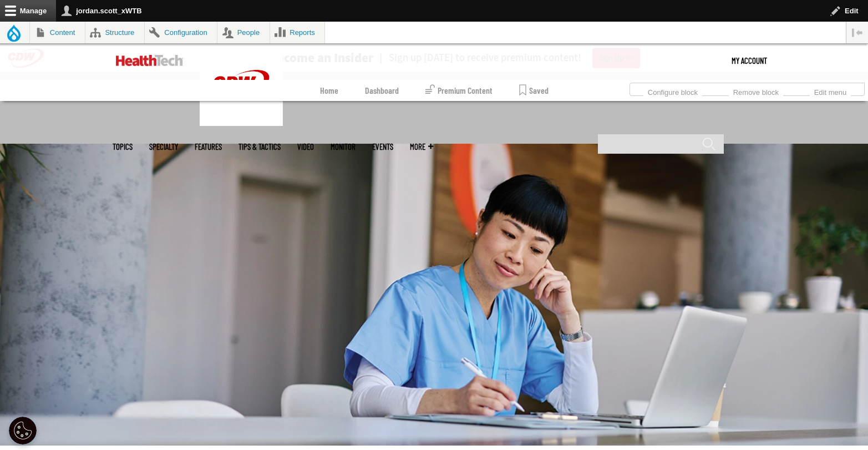 The image size is (868, 450). Describe the element at coordinates (329, 90) in the screenshot. I see `a: Home` at that location.